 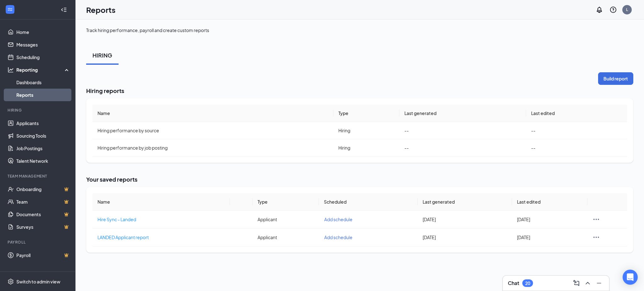 What do you see at coordinates (599, 10) in the screenshot?
I see `svg: Notifications` at bounding box center [599, 10].